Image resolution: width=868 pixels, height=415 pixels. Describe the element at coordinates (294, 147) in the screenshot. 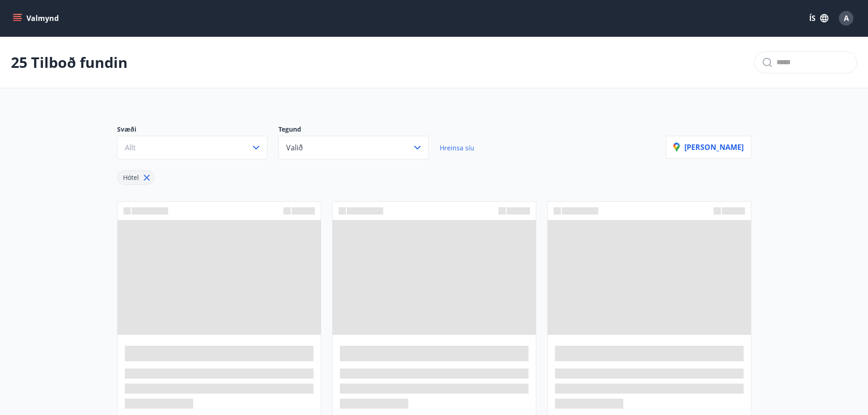

I see `span: Valið` at that location.